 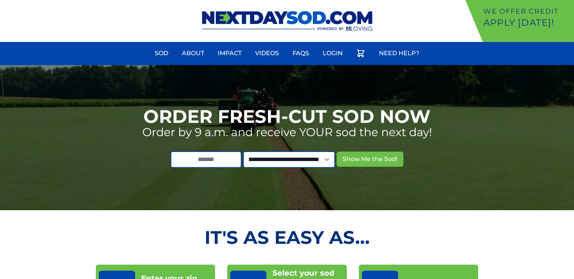 I want to click on a: Login, so click(x=333, y=53).